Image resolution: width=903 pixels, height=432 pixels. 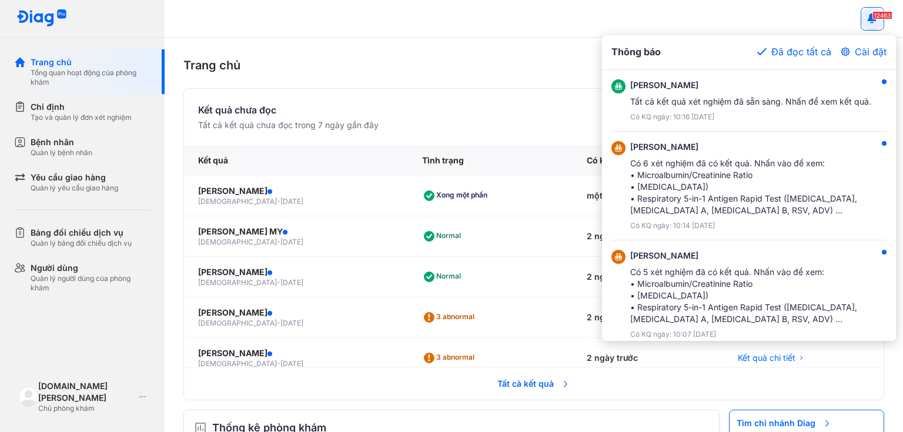 What do you see at coordinates (91, 283) in the screenshot?
I see `div: Quản lý người dùng của phòng khám` at bounding box center [91, 283].